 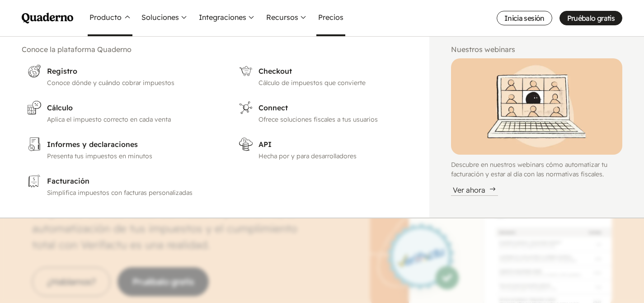 I want to click on h3: Facturación, so click(x=132, y=181).